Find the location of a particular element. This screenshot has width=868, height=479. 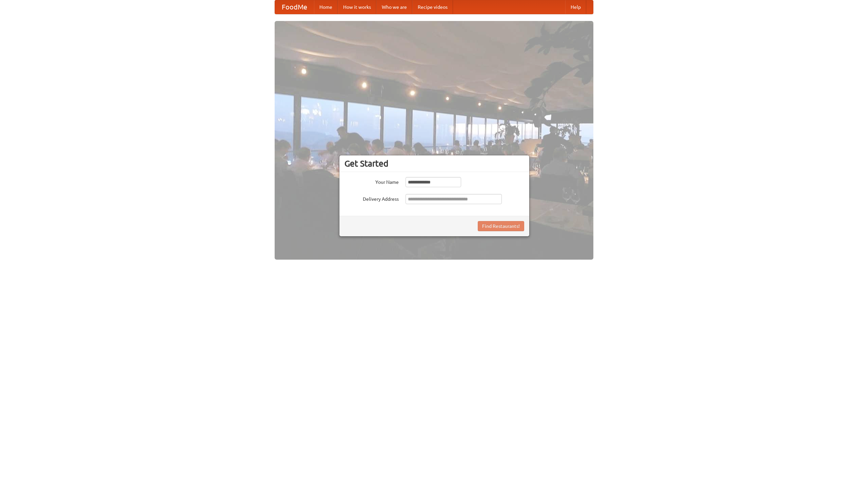

a: Home is located at coordinates (326, 7).